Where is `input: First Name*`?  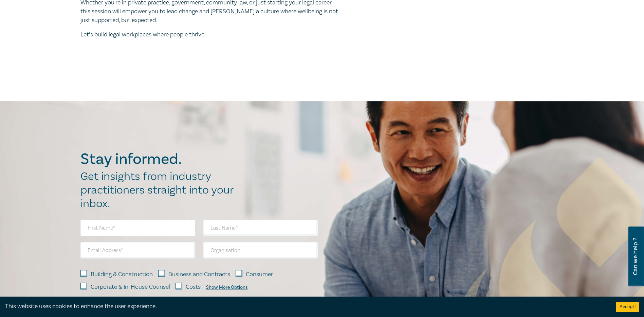
input: First Name* is located at coordinates (138, 227).